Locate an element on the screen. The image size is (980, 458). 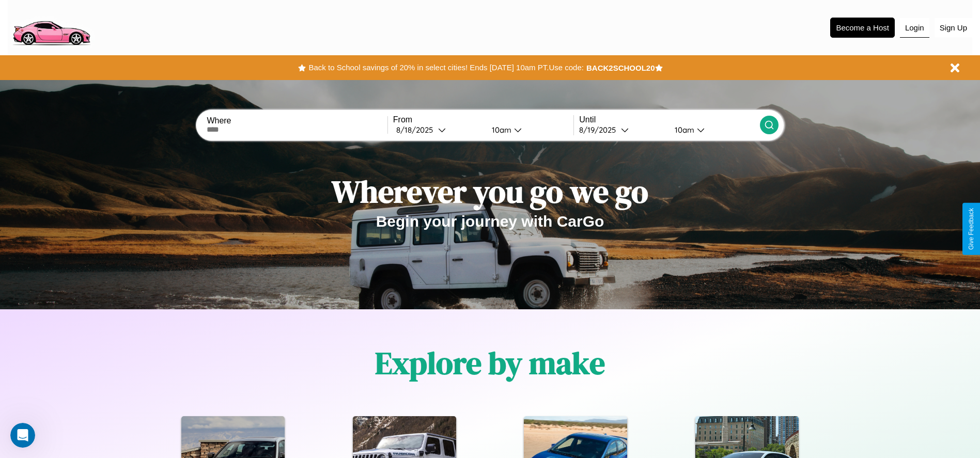
button: Sign Up is located at coordinates (953, 27).